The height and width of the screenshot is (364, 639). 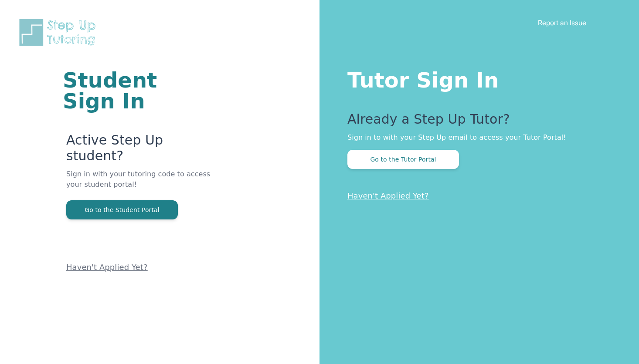 I want to click on a: Go to the Tutor Portal, so click(x=403, y=159).